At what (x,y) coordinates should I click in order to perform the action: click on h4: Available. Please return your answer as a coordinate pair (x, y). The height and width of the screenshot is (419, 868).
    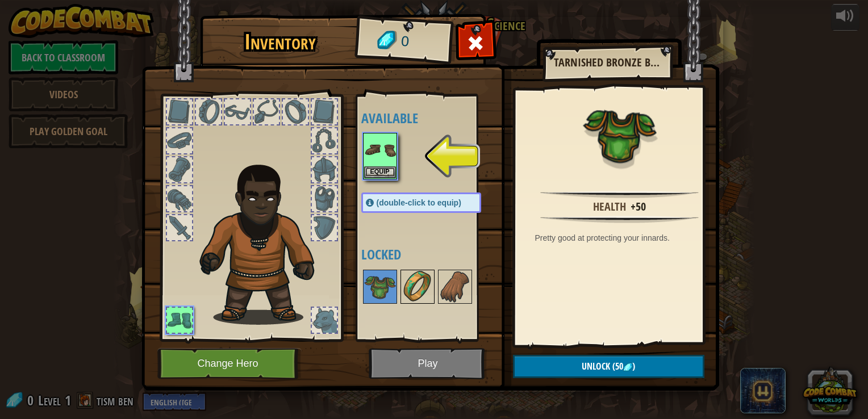
    Looking at the image, I should click on (432, 118).